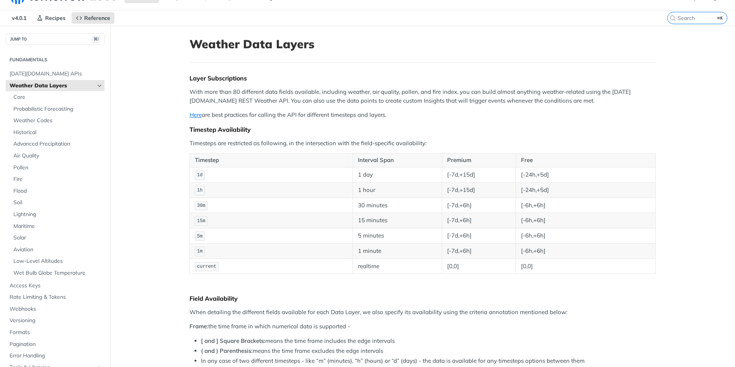 This screenshot has height=367, width=735. What do you see at coordinates (428, 341) in the screenshot?
I see `li: means the time frame includes the edge intervals` at bounding box center [428, 341].